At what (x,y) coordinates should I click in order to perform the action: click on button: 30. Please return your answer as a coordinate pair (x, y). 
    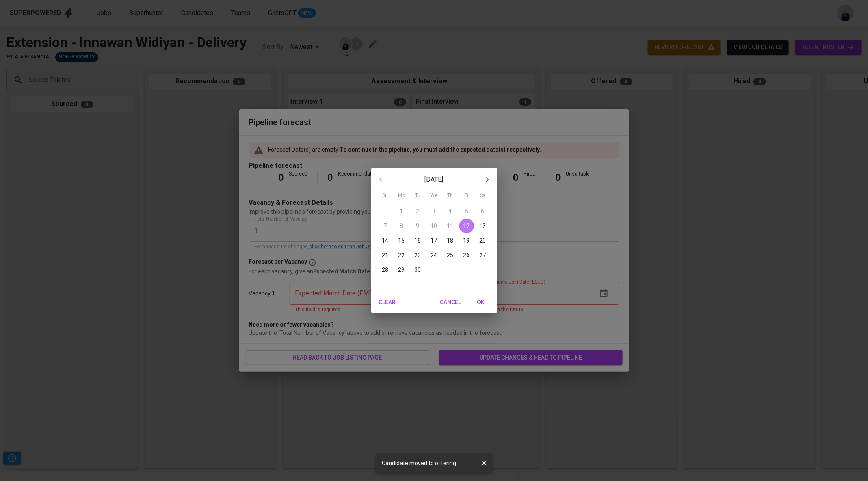
    Looking at the image, I should click on (418, 270).